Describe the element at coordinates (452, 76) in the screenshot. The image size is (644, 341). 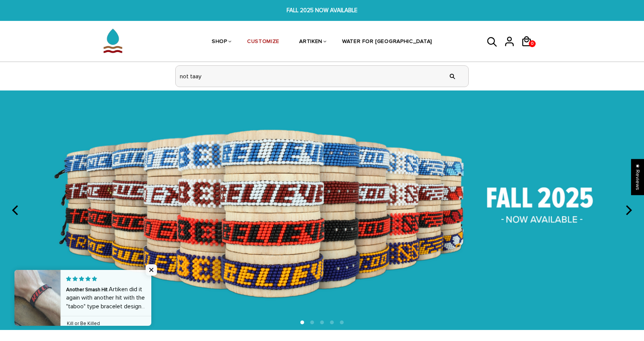
I see `input: Search` at that location.